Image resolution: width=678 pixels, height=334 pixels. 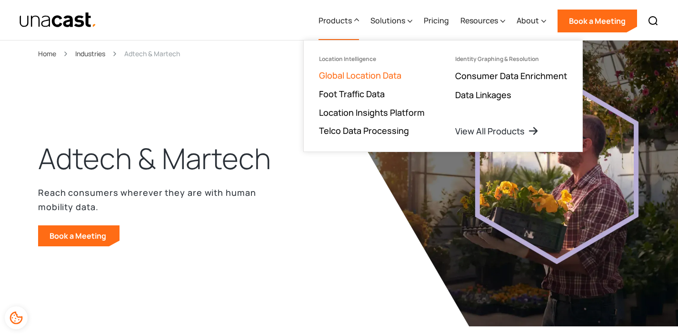 I want to click on div: Home, so click(x=47, y=53).